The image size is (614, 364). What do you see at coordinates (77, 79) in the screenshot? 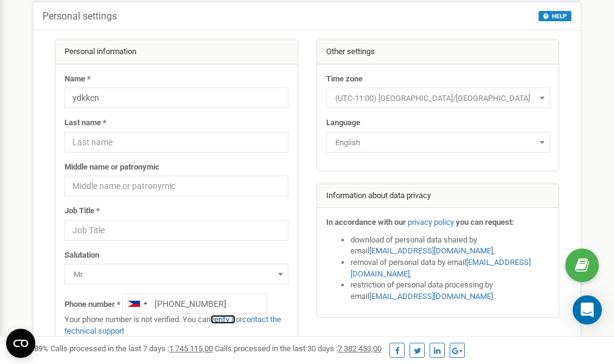
I see `label: Name *` at bounding box center [77, 79].